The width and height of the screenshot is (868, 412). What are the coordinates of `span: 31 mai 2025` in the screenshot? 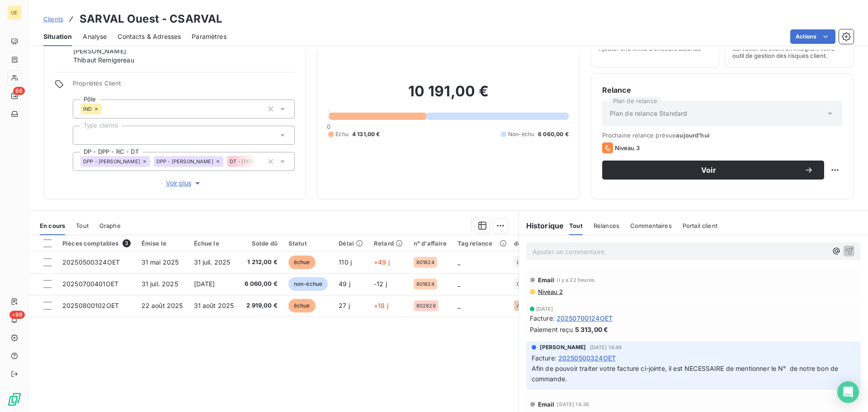 It's located at (160, 262).